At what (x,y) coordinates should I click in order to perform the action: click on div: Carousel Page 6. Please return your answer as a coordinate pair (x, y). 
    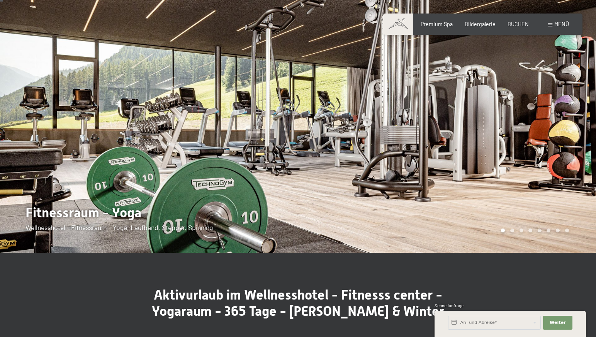
    Looking at the image, I should click on (549, 231).